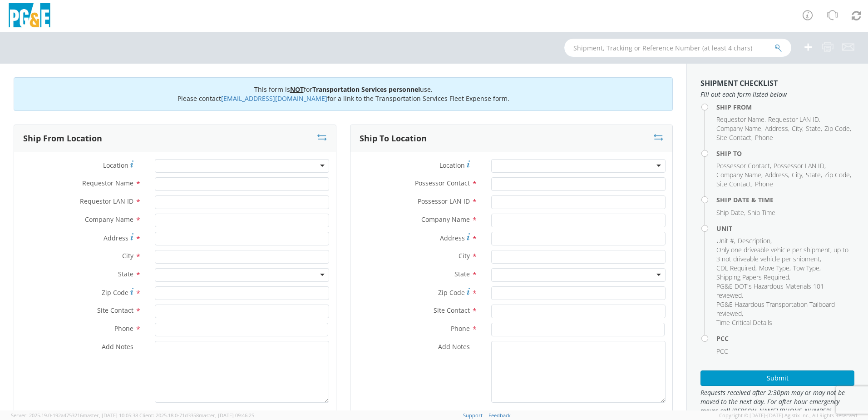 The width and height of the screenshot is (868, 420). Describe the element at coordinates (770, 291) in the screenshot. I see `span: PG&E DOT's Hazardous Materials 101 reviewed` at that location.